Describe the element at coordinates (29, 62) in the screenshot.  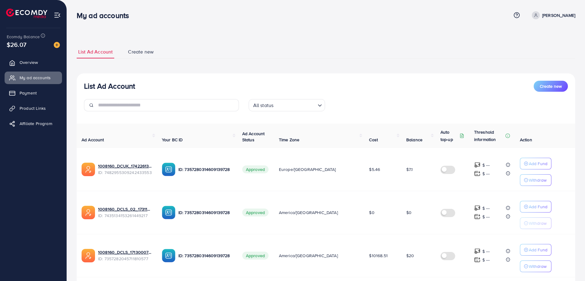
I see `span: Overview` at that location.